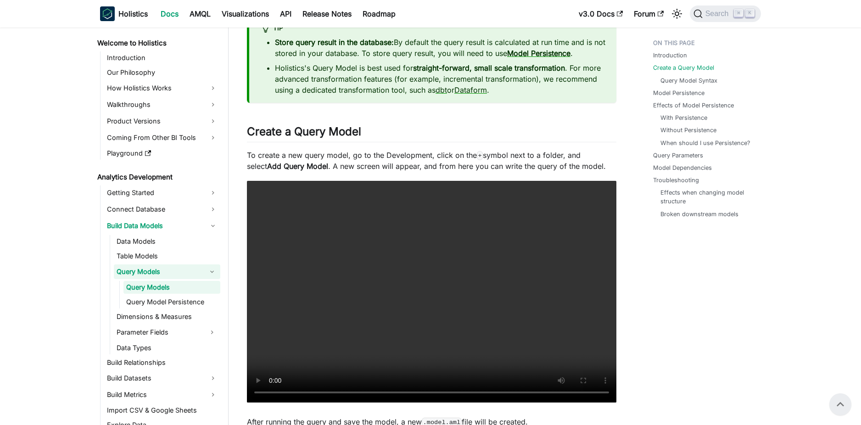 Image resolution: width=861 pixels, height=425 pixels. Describe the element at coordinates (107, 14) in the screenshot. I see `img: Holistics` at that location.